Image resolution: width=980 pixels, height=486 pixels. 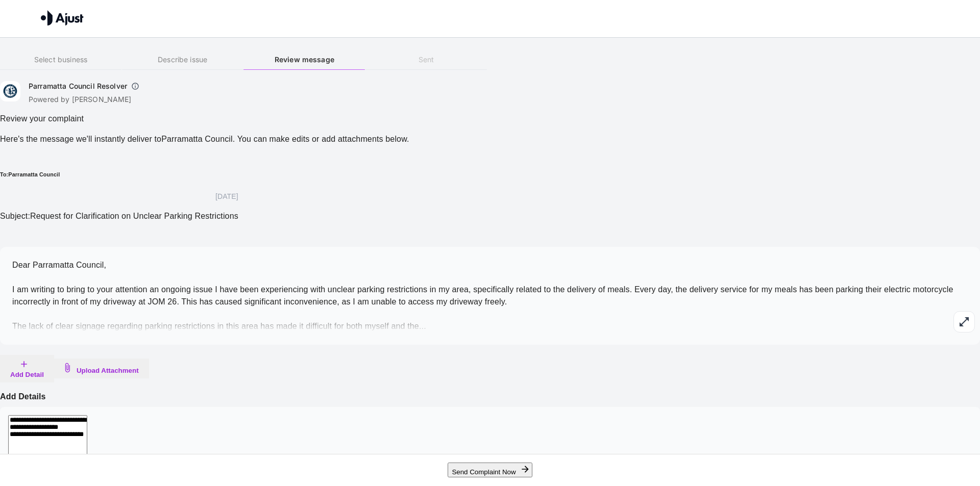 I want to click on h6: Review message, so click(x=304, y=60).